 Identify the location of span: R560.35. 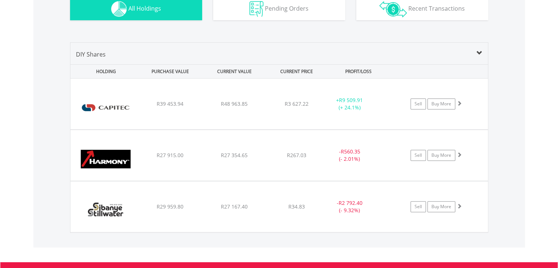
(350, 151).